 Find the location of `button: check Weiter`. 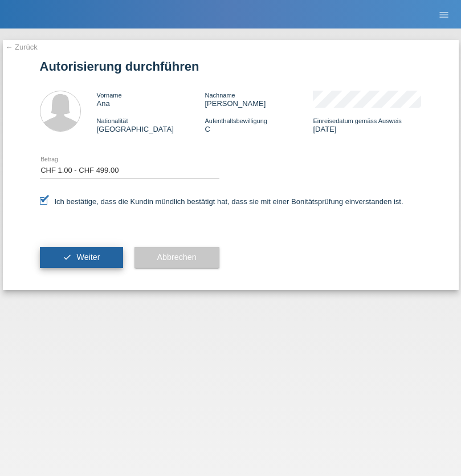

button: check Weiter is located at coordinates (81, 257).